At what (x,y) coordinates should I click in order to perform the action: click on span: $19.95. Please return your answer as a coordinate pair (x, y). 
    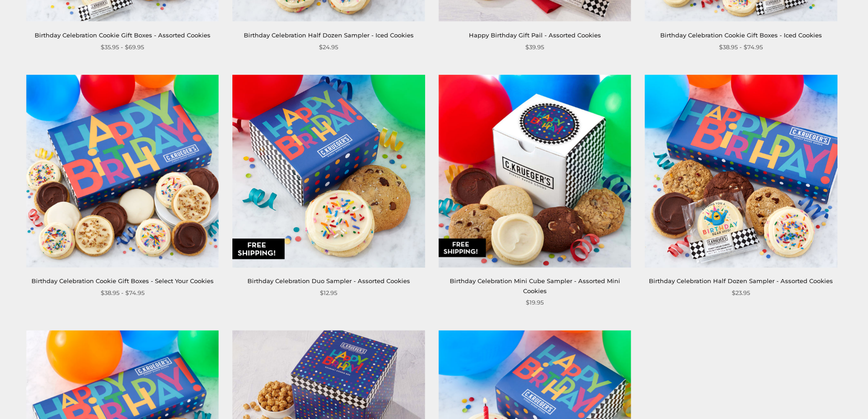
    Looking at the image, I should click on (535, 302).